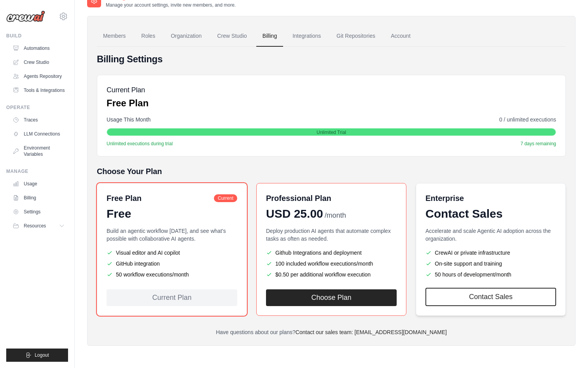 This screenshot has height=368, width=588. What do you see at coordinates (491, 274) in the screenshot?
I see `li: 50 hours of development/month` at bounding box center [491, 274].